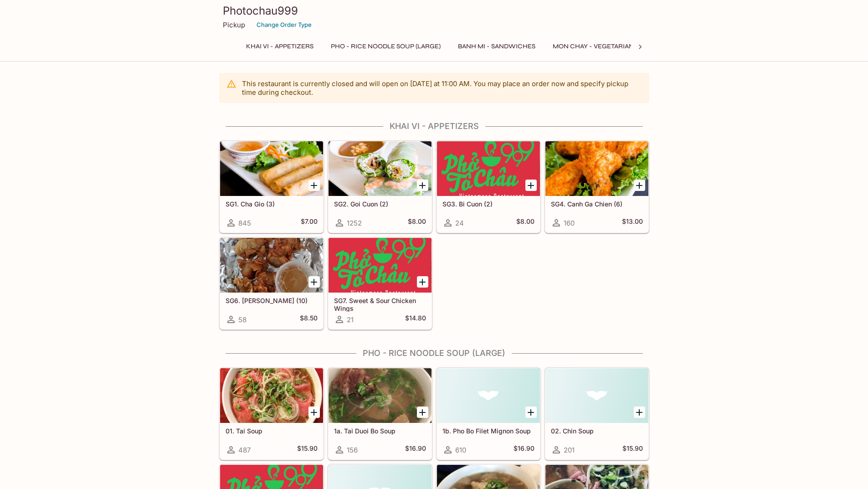  What do you see at coordinates (497, 46) in the screenshot?
I see `button: Banh Mi - Sandwiches` at bounding box center [497, 46].